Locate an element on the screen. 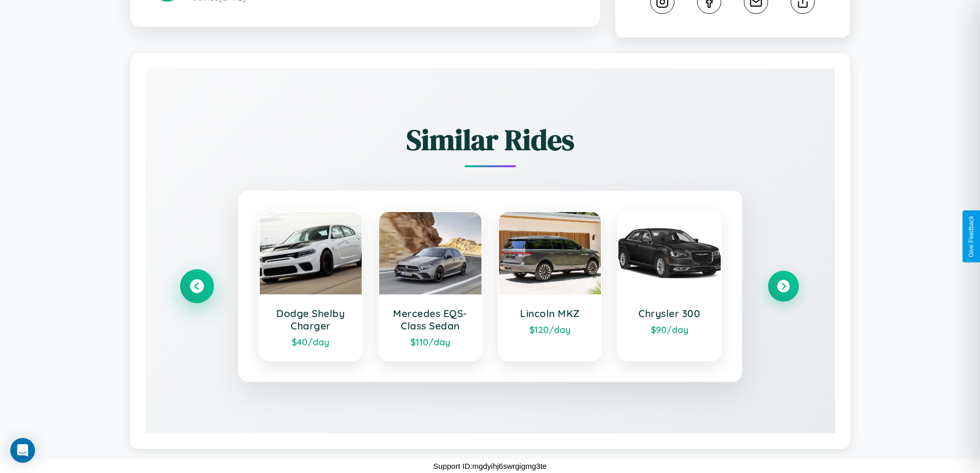  h3: Mercedes EQS-Class Sedan is located at coordinates (430, 320).